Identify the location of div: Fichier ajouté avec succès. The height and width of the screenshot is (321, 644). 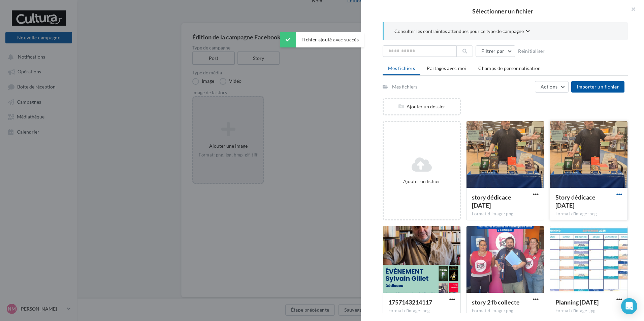
(322, 40).